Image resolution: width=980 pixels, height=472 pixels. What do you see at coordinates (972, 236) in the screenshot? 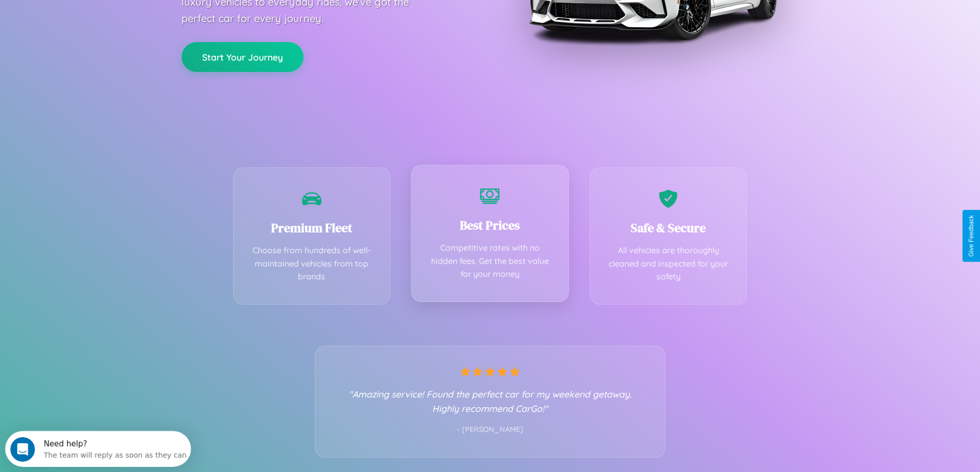
I see `div: Give Feedback` at bounding box center [972, 236].